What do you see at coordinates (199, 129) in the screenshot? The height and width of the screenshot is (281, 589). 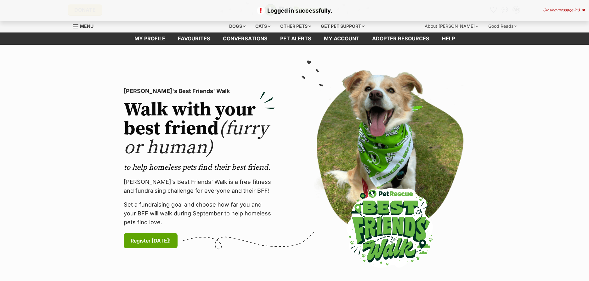 I see `h2: Walk with your best friend` at bounding box center [199, 129].